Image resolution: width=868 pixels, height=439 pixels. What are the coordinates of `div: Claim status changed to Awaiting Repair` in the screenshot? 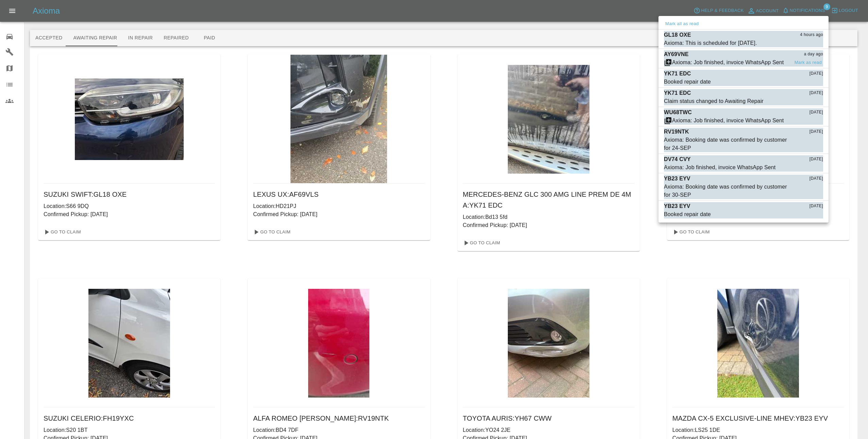 It's located at (713, 101).